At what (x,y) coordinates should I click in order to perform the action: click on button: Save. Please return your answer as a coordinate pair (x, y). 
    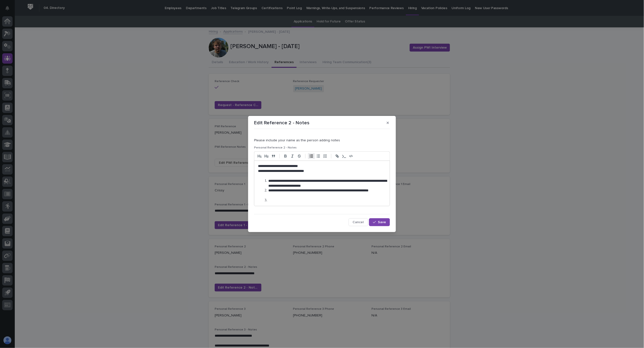
    Looking at the image, I should click on (380, 222).